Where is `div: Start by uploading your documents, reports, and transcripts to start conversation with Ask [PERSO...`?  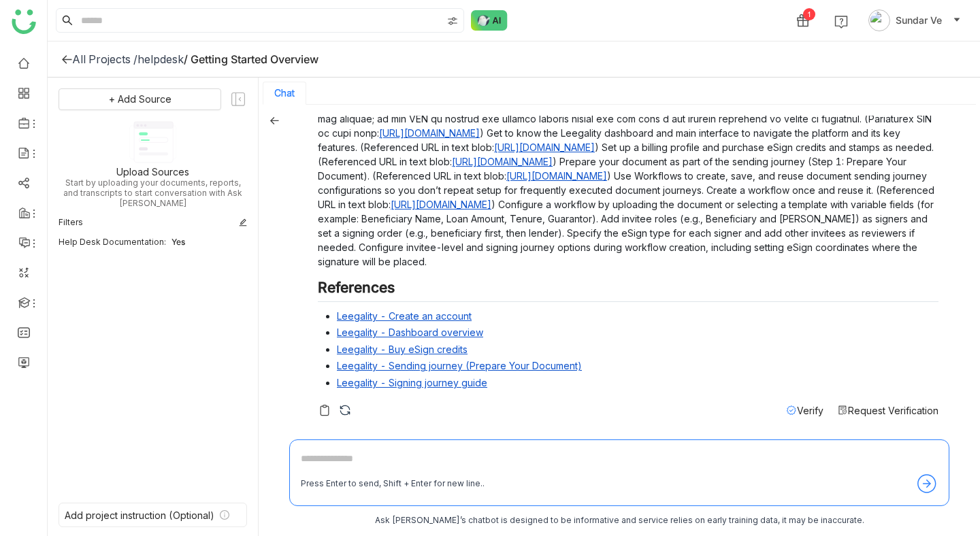
div: Start by uploading your documents, reports, and transcripts to start conversation with Ask [PERSO... is located at coordinates (152, 193).